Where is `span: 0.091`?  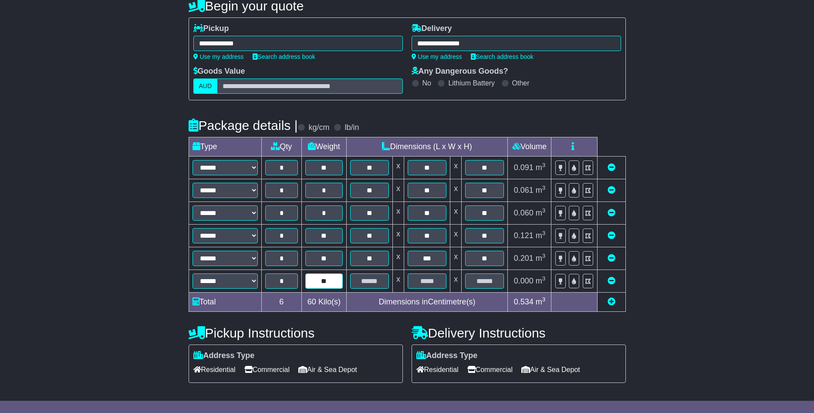 span: 0.091 is located at coordinates (524, 167).